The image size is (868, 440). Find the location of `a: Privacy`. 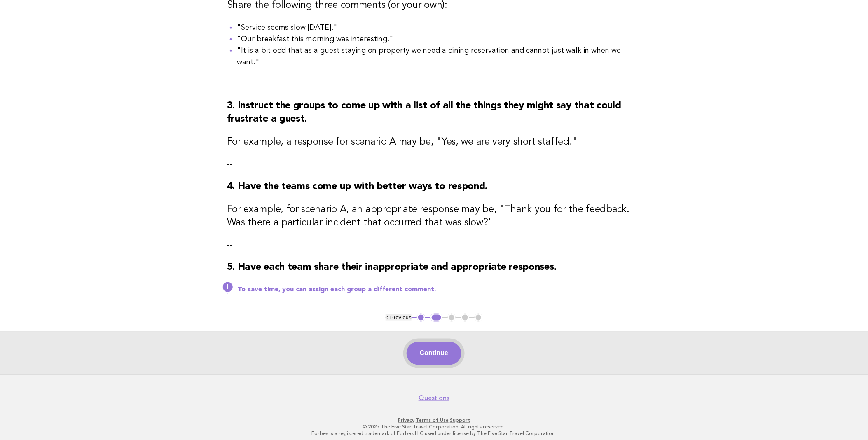

a: Privacy is located at coordinates (406, 421).